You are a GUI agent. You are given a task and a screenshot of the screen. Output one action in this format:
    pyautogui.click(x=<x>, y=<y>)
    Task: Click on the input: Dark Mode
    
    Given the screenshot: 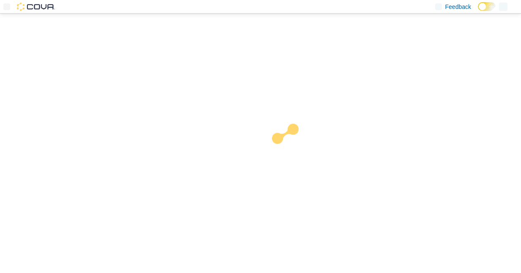 What is the action you would take?
    pyautogui.click(x=487, y=6)
    